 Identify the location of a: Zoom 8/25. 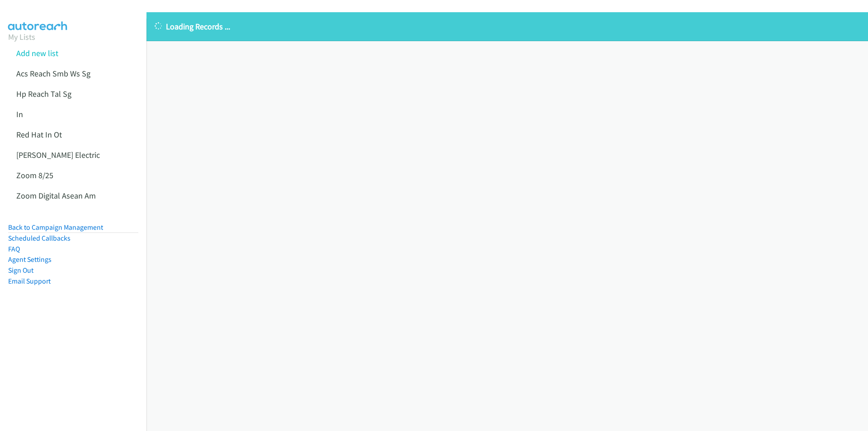
(35, 175).